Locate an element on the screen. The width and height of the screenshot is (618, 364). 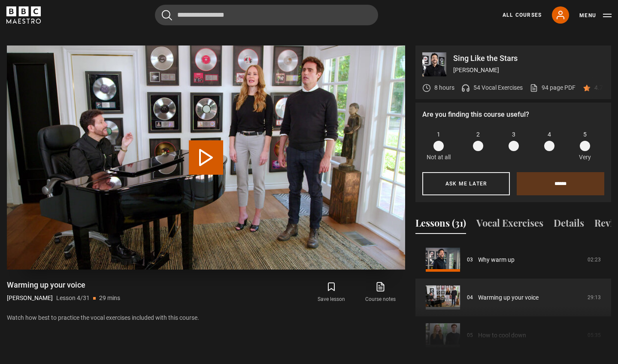
input: Search is located at coordinates (266, 15).